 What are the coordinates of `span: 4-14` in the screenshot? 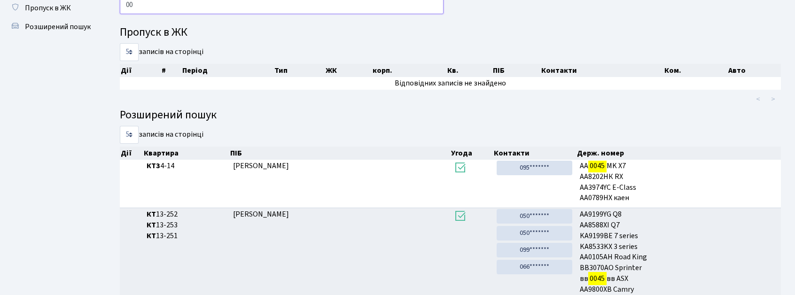 It's located at (186, 166).